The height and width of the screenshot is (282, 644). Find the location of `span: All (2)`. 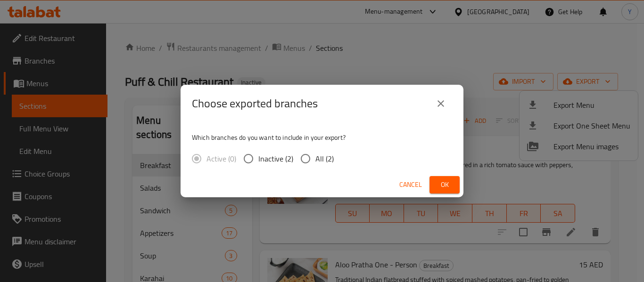

span: All (2) is located at coordinates (324, 158).